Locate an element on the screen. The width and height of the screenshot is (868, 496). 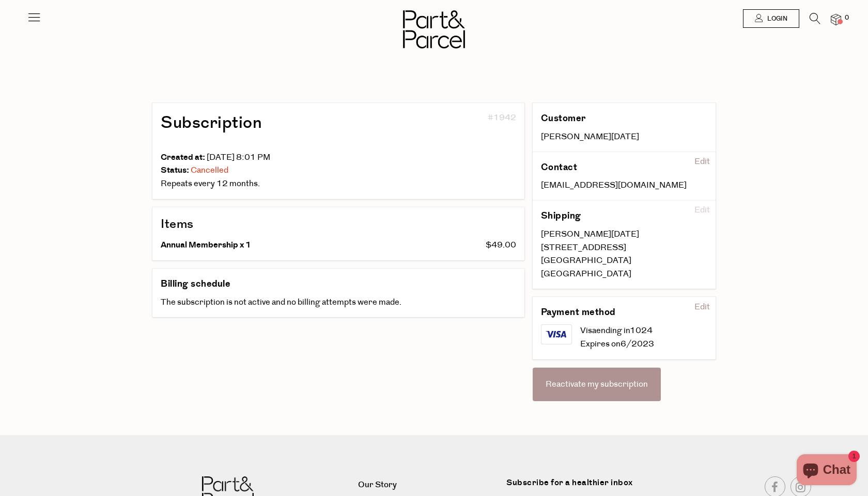
span: $49.00 is located at coordinates (500, 246).